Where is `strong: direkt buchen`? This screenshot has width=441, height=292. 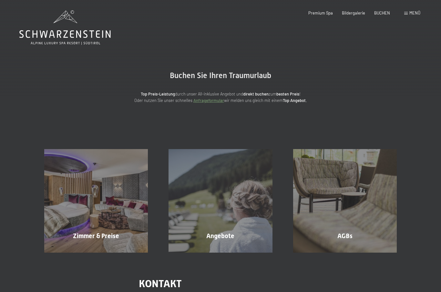 strong: direkt buchen is located at coordinates (256, 94).